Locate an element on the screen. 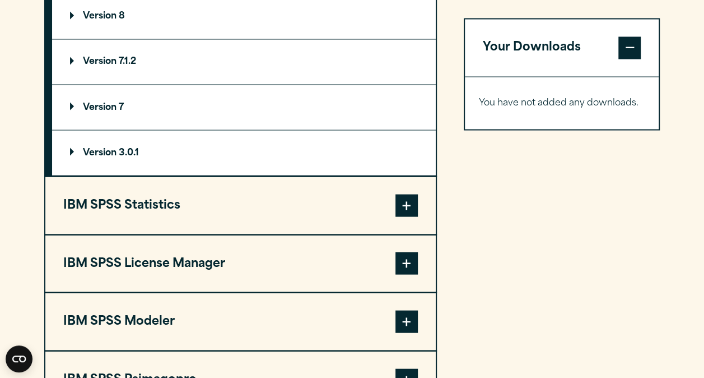  p: Version 8 is located at coordinates (98, 16).